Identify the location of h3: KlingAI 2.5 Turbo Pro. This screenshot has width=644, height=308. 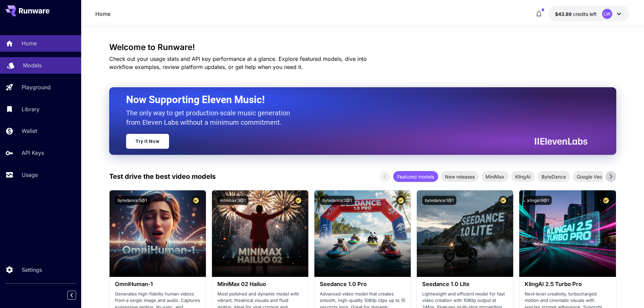
(567, 284).